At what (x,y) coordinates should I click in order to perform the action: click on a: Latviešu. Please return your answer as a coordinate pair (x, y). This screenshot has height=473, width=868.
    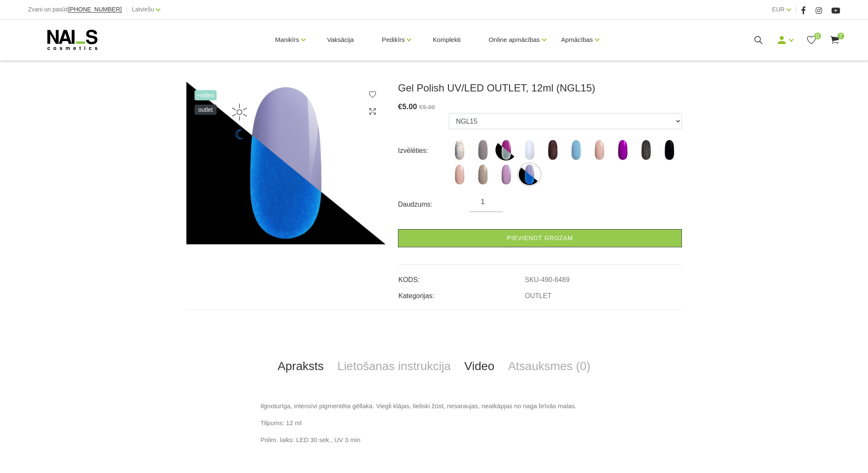
    Looking at the image, I should click on (143, 9).